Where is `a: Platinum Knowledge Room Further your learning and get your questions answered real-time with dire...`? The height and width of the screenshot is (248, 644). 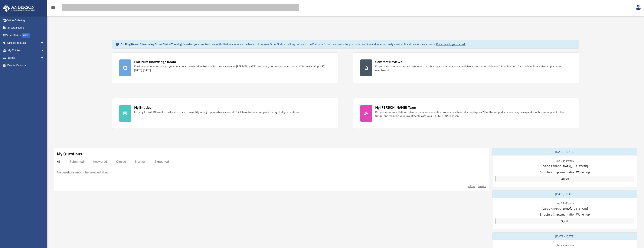
a: Platinum Knowledge Room Further your learning and get your questions answered real-time with dire... is located at coordinates (225, 68).